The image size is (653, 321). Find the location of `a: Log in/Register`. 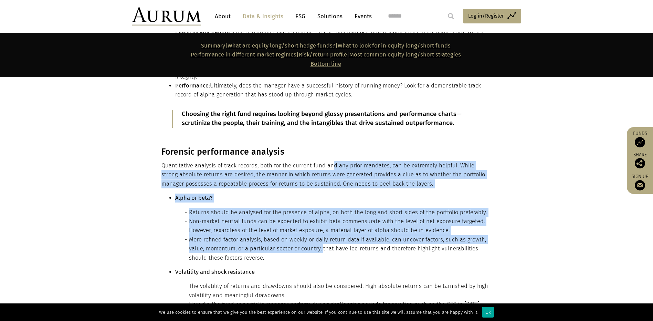

a: Log in/Register is located at coordinates (492, 16).